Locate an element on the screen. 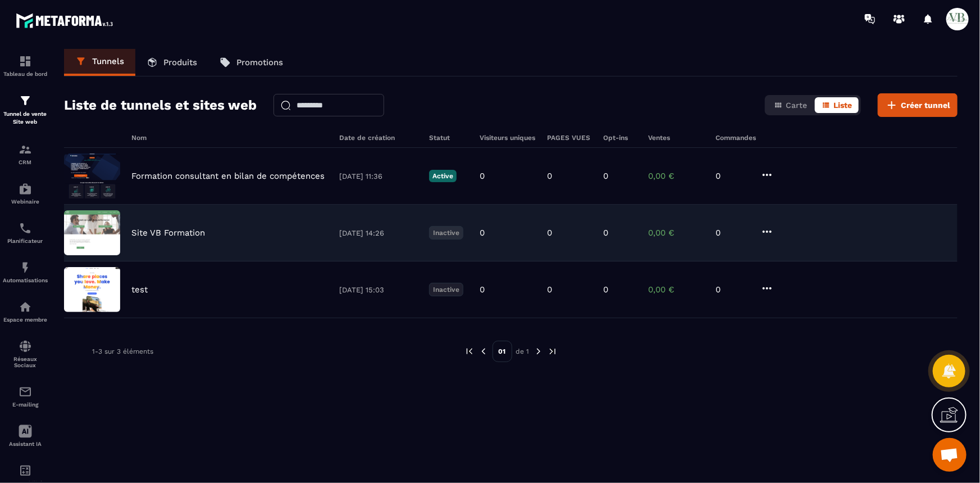 The image size is (980, 483). p: Active is located at coordinates (443, 176).